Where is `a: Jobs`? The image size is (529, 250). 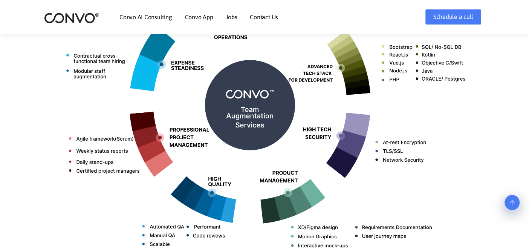
a: Jobs is located at coordinates (231, 17).